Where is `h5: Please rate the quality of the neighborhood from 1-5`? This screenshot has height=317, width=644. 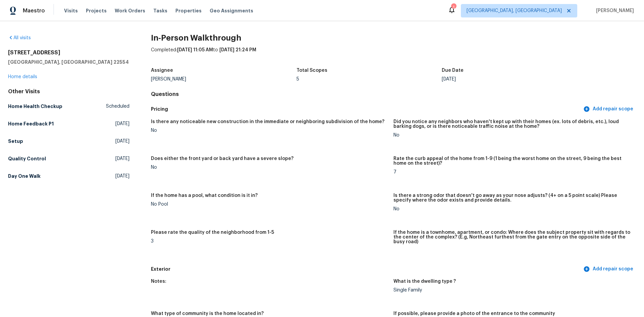 h5: Please rate the quality of the neighborhood from 1-5 is located at coordinates (212, 232).